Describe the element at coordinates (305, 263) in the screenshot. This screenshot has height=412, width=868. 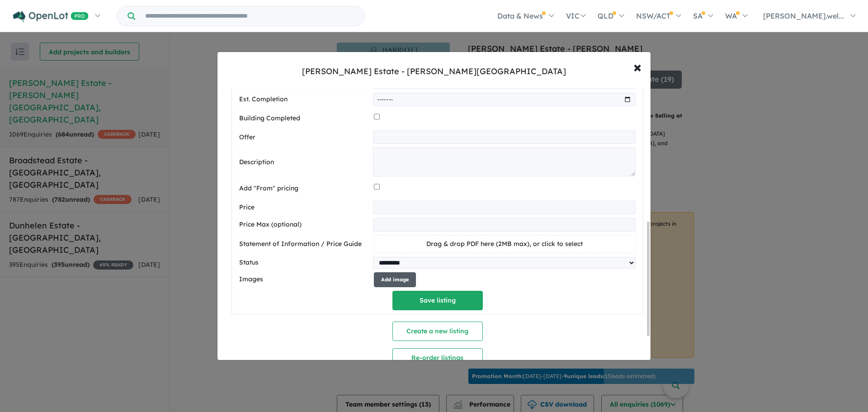
I see `label: Status` at that location.